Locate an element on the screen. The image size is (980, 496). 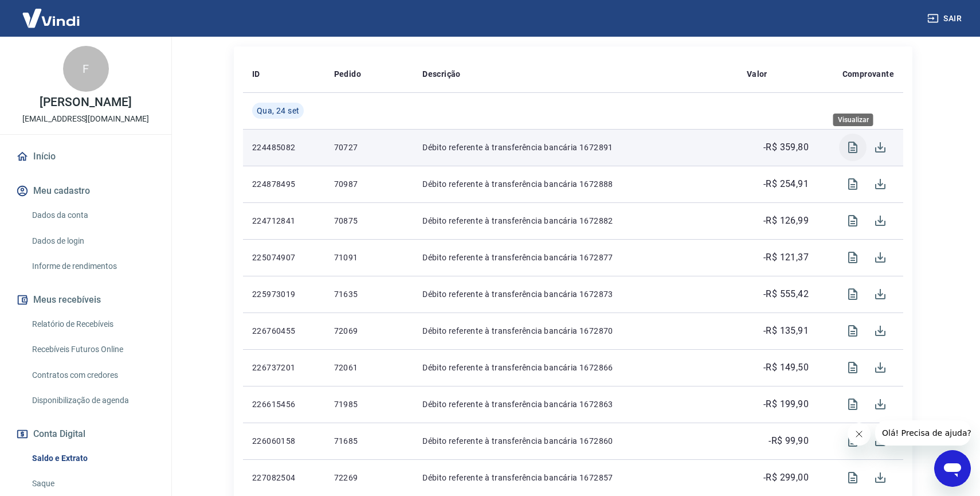
p: Débito referente à transferência bancária 1672870 is located at coordinates (575, 331).